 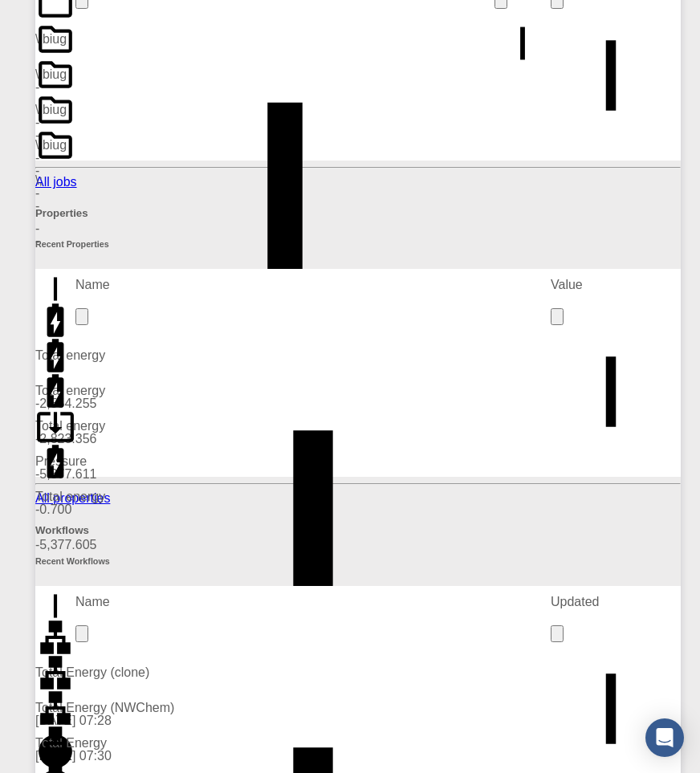 What do you see at coordinates (95, 474) in the screenshot?
I see `p: -5,377.611` at bounding box center [95, 474].